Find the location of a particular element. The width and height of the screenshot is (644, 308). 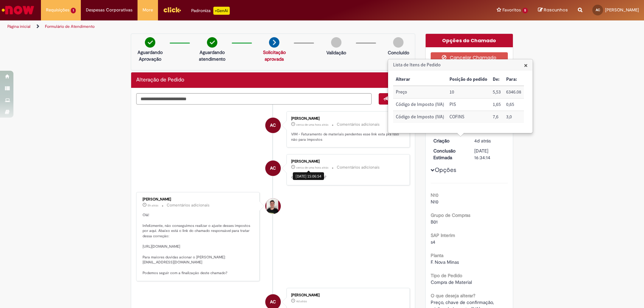

p: o valor você mudou? is located at coordinates (347, 178).